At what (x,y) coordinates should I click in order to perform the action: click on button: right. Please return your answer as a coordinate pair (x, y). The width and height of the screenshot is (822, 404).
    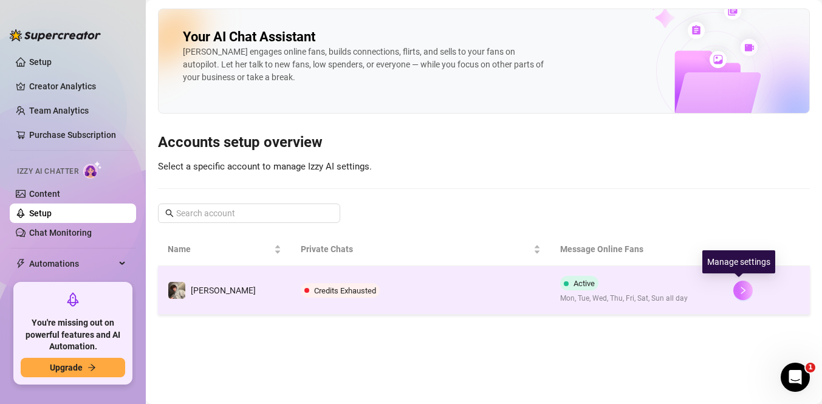
    Looking at the image, I should click on (743, 291).